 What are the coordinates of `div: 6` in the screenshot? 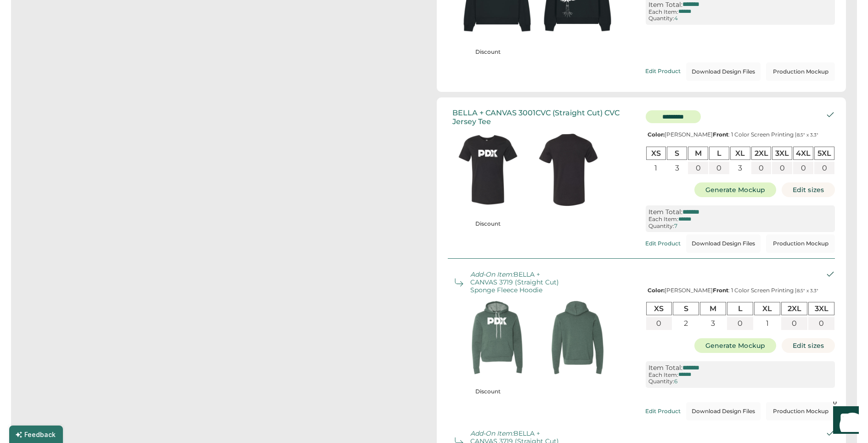 It's located at (676, 381).